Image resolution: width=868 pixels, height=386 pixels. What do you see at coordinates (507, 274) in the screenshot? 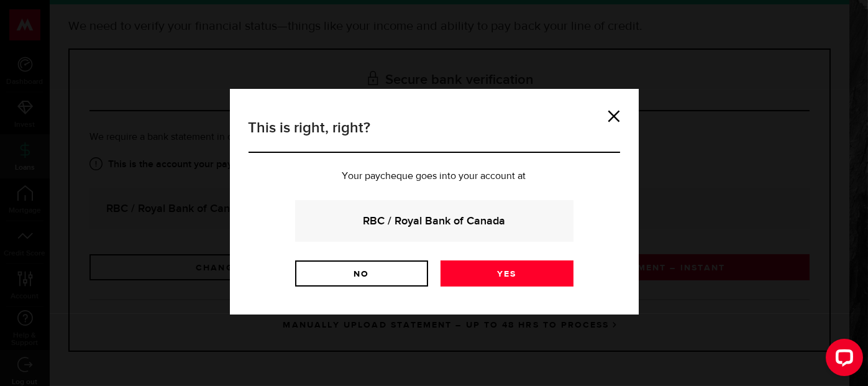
I see `a: Yes` at bounding box center [507, 274].